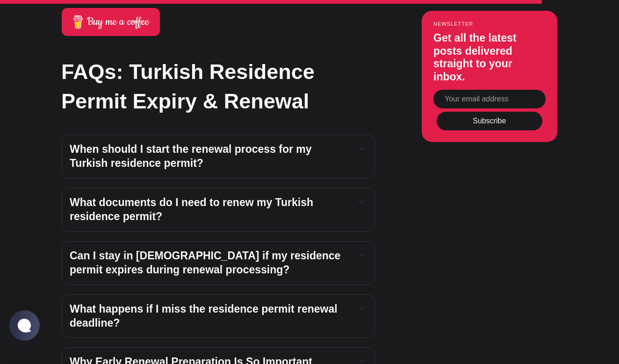 The height and width of the screenshot is (364, 619). I want to click on strong: What happens if I miss the residence permit renewal deadline?, so click(205, 316).